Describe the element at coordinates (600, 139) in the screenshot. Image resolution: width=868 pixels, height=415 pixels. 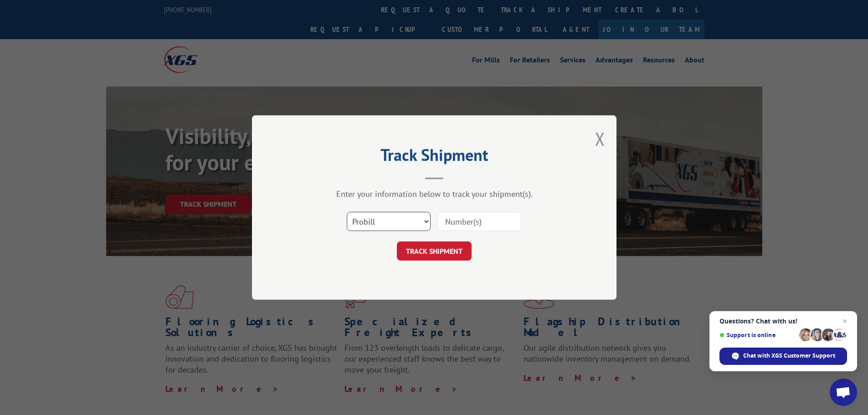
I see `button: Close modal` at that location.